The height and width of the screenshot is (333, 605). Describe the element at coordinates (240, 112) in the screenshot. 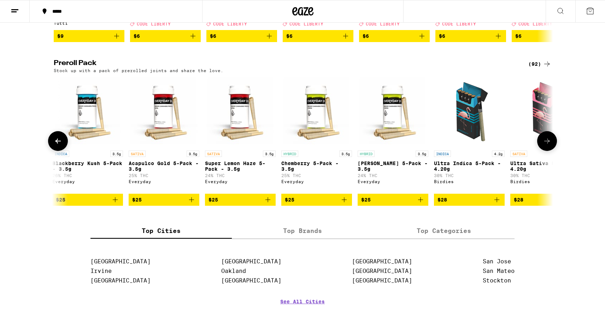

I see `img: Everyday - Super Lemon Haze 5-Pack - 3.5g` at that location.